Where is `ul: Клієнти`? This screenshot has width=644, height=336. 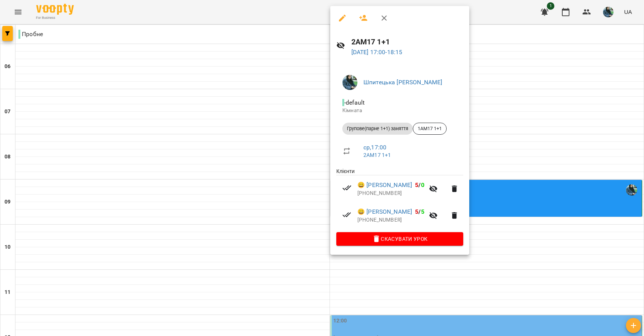
ul: Клієнти is located at coordinates (399, 200).